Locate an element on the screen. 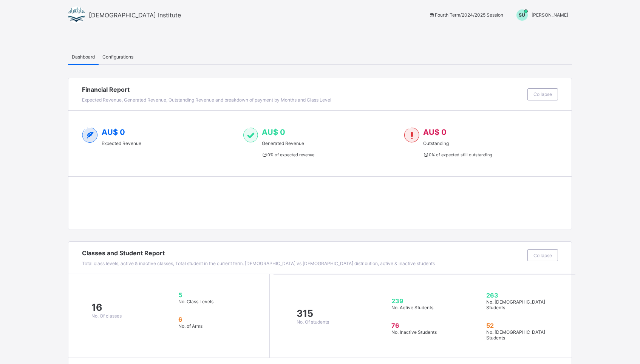  span: 76 is located at coordinates (427, 326).